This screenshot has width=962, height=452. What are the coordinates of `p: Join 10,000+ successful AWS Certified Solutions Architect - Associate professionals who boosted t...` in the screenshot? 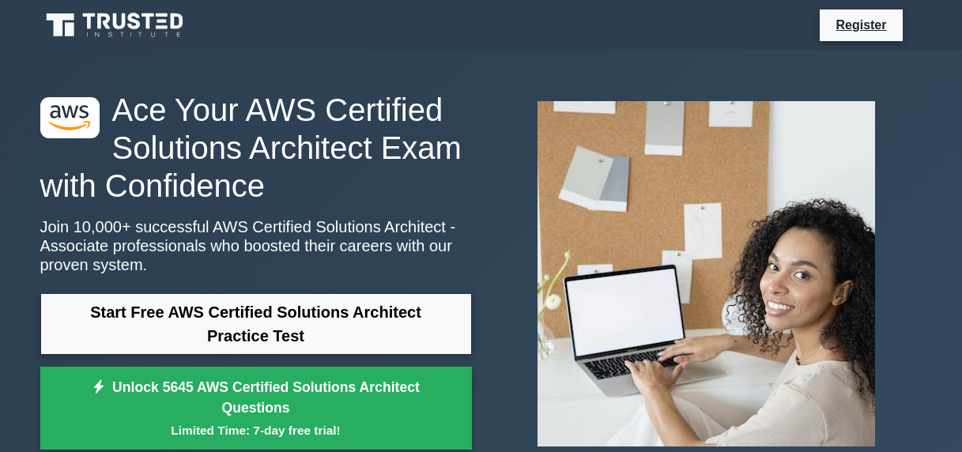 It's located at (256, 246).